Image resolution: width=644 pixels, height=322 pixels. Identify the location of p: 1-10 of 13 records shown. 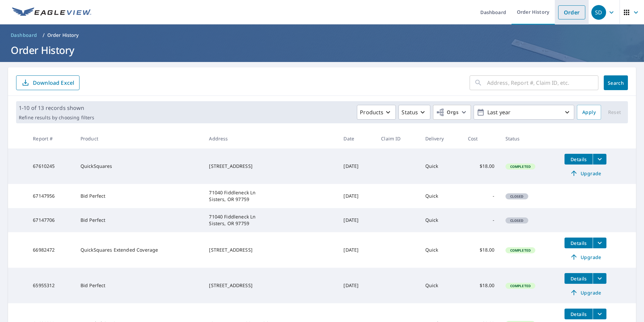
(56, 108).